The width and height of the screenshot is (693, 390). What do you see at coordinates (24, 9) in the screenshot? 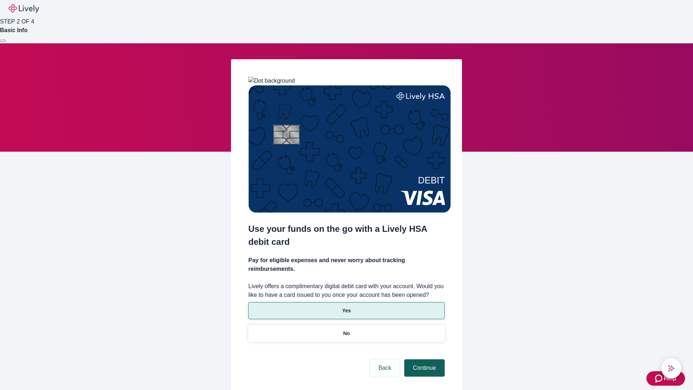
I see `img: Lively` at bounding box center [24, 9].